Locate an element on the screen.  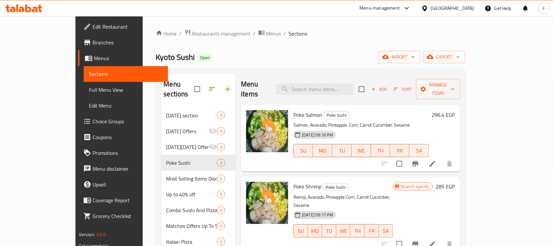
button: SA is located at coordinates (419, 150).